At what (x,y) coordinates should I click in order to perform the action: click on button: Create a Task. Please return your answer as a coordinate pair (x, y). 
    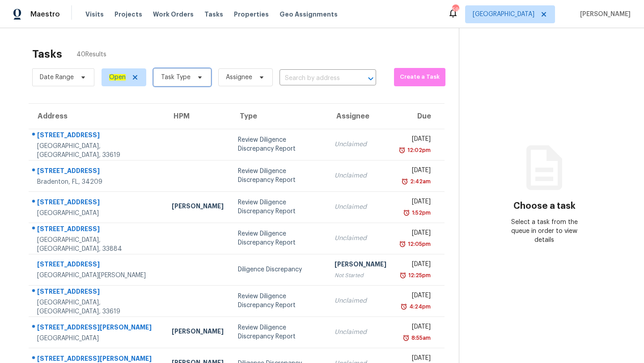
    Looking at the image, I should click on (420, 77).